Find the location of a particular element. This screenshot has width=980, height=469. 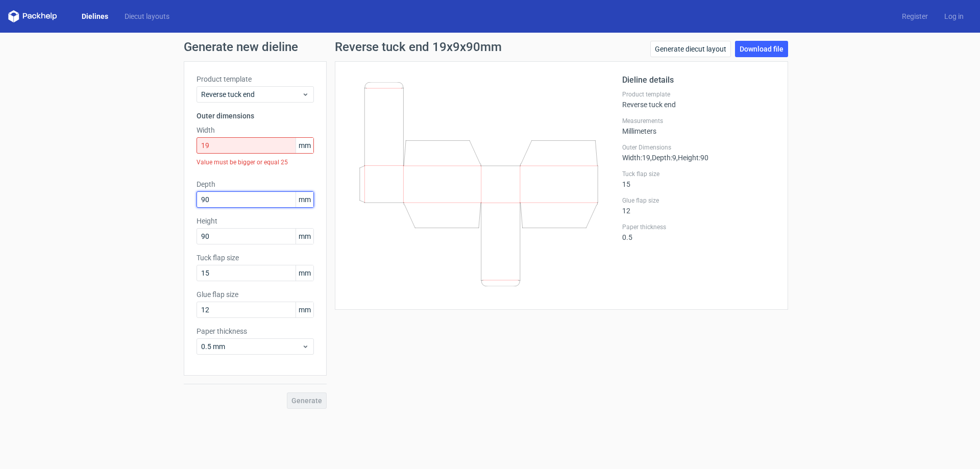

label: Width is located at coordinates (255, 130).